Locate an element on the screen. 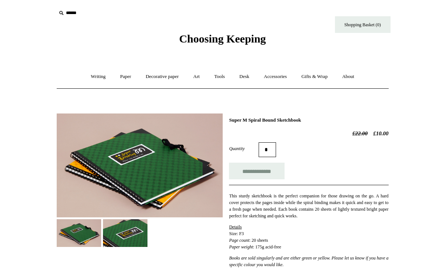 This screenshot has height=268, width=445. a: Tools is located at coordinates (219, 77).